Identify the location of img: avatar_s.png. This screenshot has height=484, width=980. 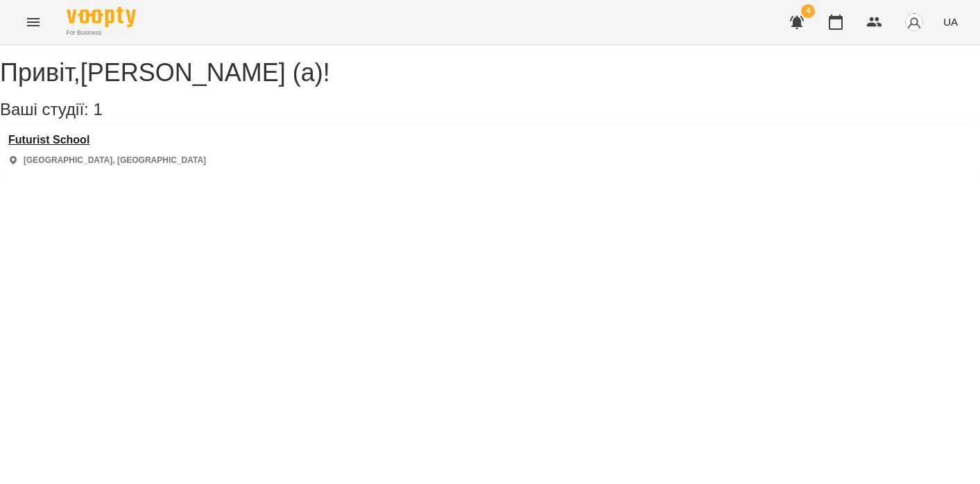
(914, 22).